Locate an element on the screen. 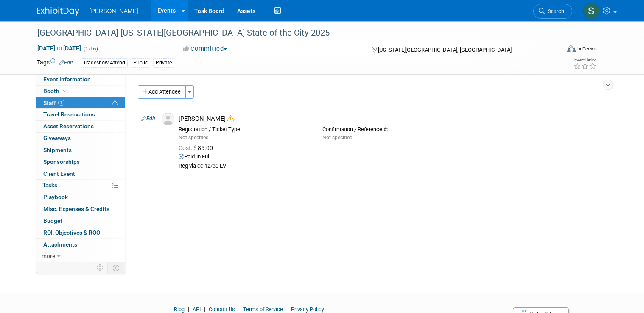  td: Personalize Event Tab Strip is located at coordinates (100, 268).